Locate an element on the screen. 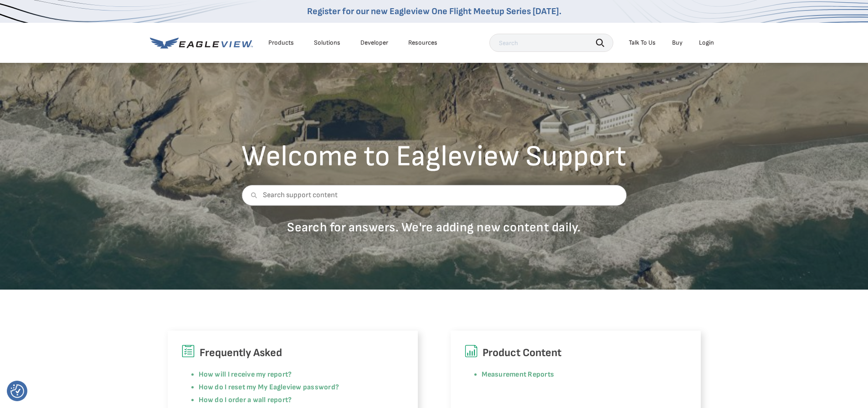 This screenshot has width=868, height=408. a: How will I receive my report? is located at coordinates (245, 375).